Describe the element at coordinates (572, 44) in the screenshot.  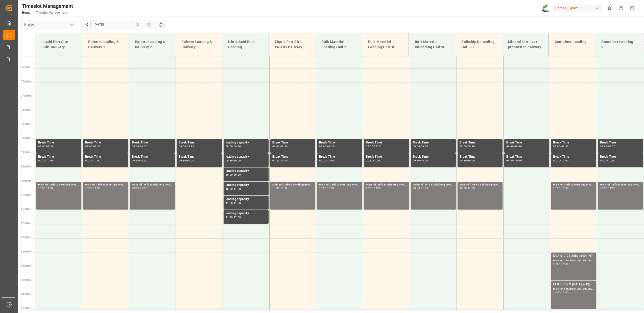
I see `div: Container Loading 1` at that location.